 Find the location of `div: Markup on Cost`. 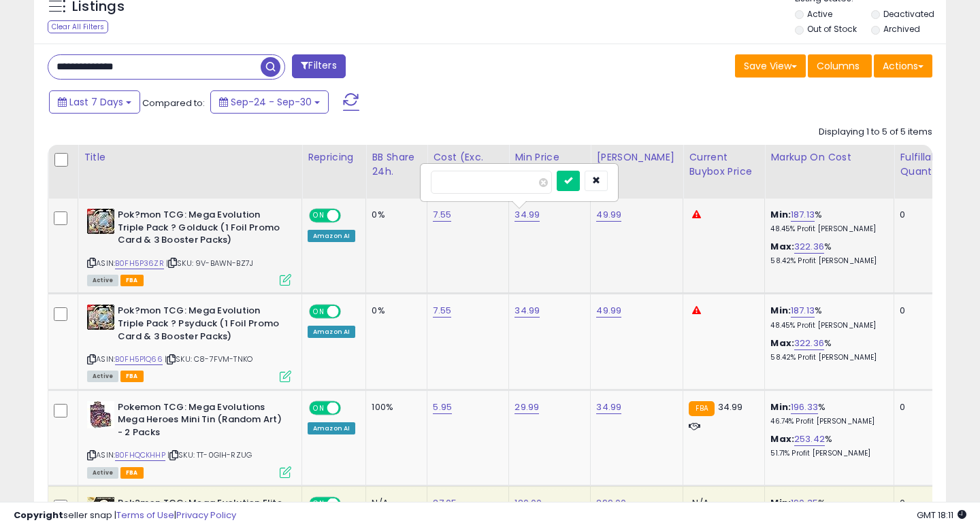

div: Markup on Cost is located at coordinates (828, 157).